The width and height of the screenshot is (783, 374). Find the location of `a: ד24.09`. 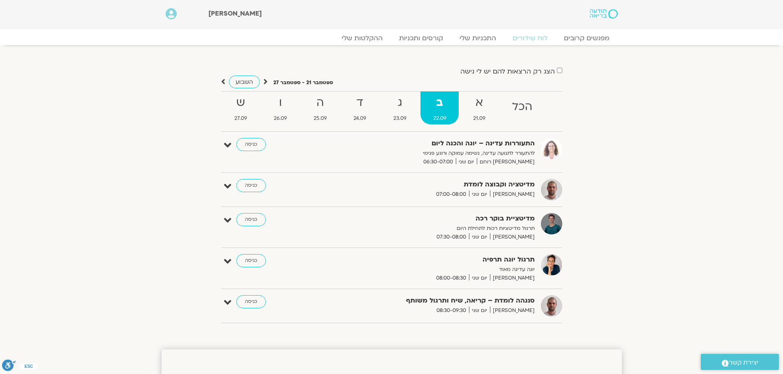

a: ד24.09 is located at coordinates (360, 108).